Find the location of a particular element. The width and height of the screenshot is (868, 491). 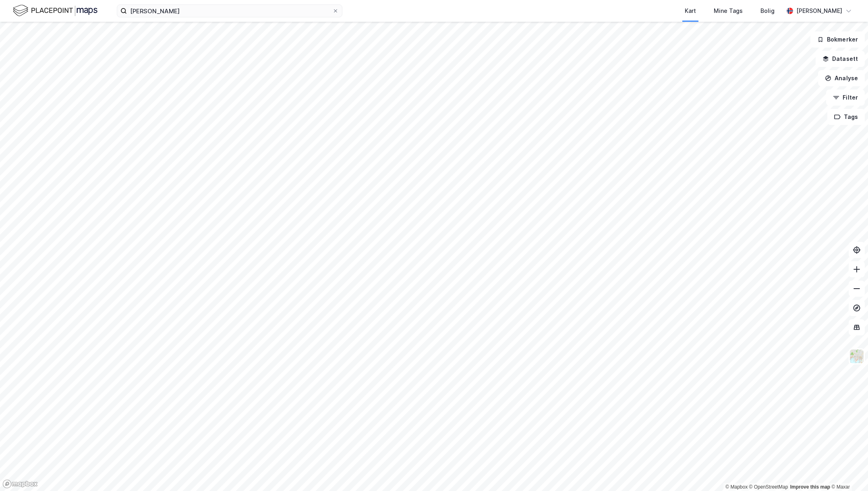

a: OpenStreetMap is located at coordinates (768, 487).